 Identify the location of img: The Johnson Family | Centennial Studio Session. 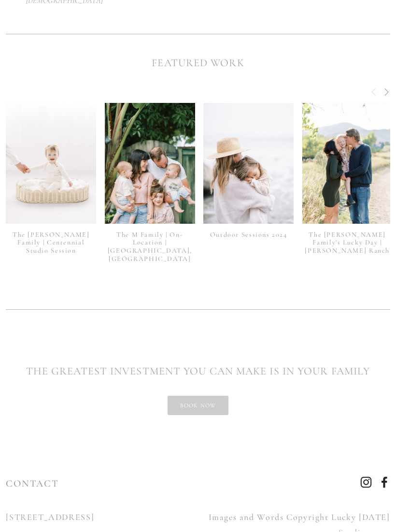
(50, 164).